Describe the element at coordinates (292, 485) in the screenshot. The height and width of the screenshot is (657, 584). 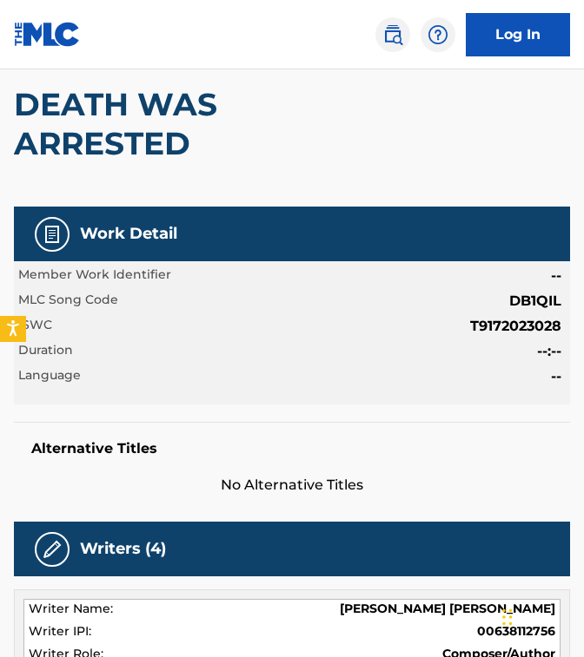
I see `span: No Alternative Titles` at that location.